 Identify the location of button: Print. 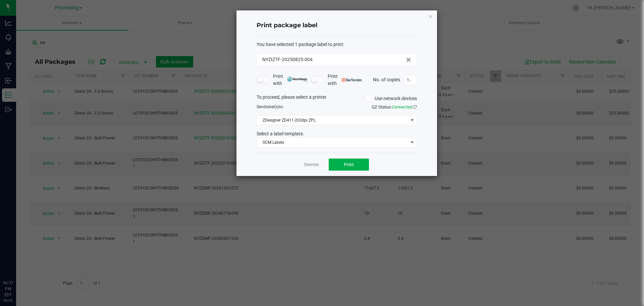
(349, 164).